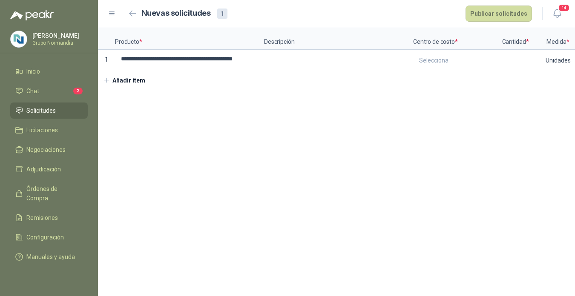  What do you see at coordinates (176, 13) in the screenshot?
I see `h2: Nuevas solicitudes` at bounding box center [176, 13].